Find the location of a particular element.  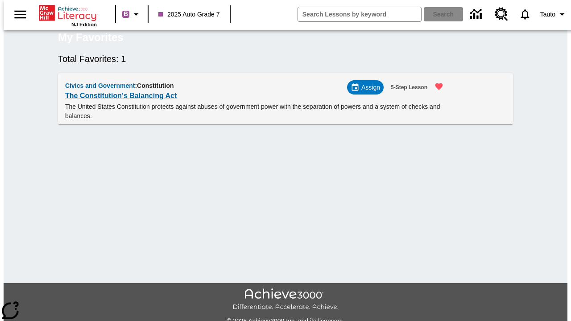

a: Resource Center, Will open in new tab is located at coordinates (501, 14).